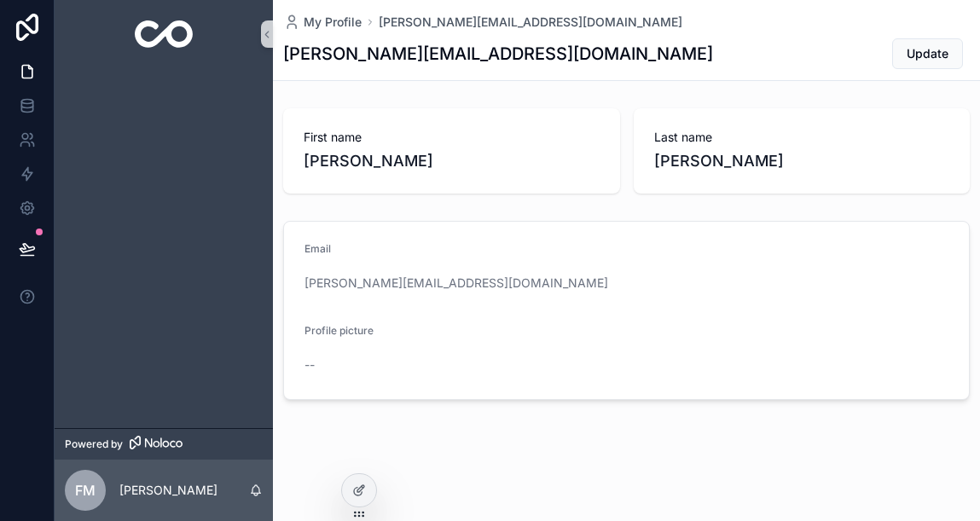 The image size is (980, 521). Describe the element at coordinates (317, 248) in the screenshot. I see `span: Email` at that location.